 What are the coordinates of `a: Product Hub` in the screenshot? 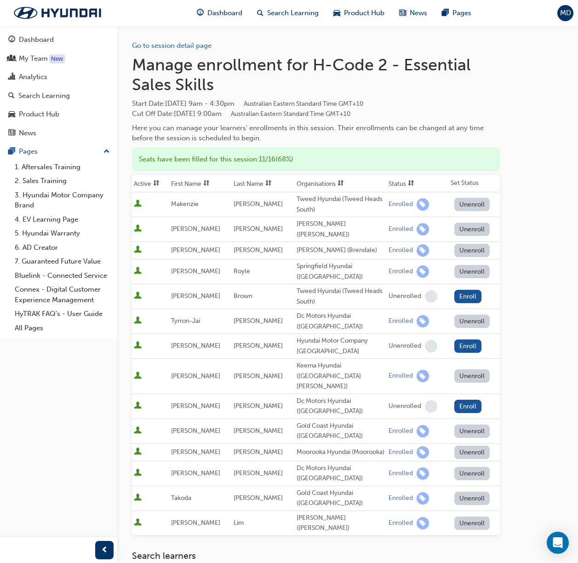 It's located at (58, 114).